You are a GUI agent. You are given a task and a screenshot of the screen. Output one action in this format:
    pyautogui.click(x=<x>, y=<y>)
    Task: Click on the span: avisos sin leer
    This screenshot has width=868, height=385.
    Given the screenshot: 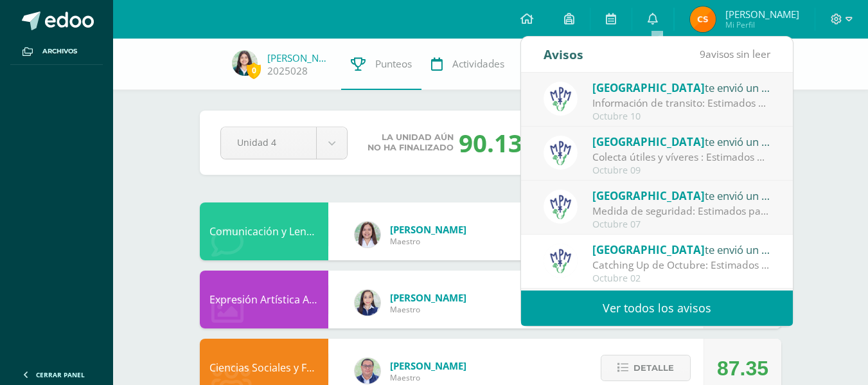 What is the action you would take?
    pyautogui.click(x=735, y=54)
    